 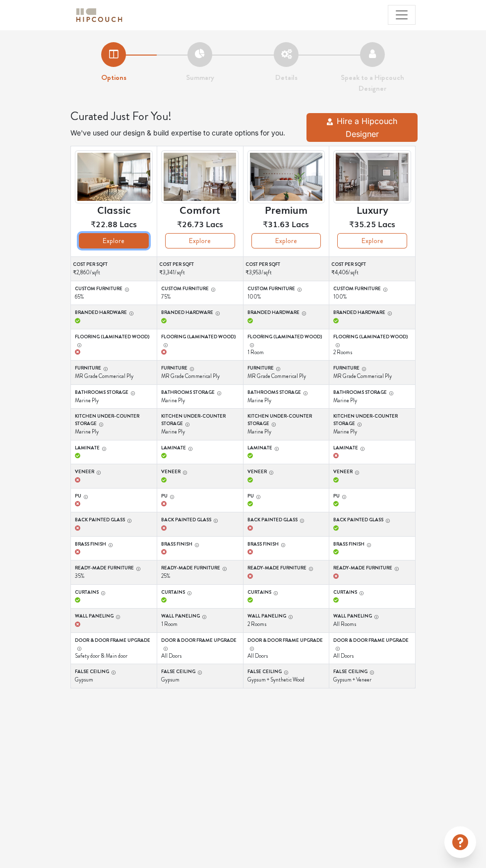 I want to click on span: ₹3,341, so click(x=167, y=272).